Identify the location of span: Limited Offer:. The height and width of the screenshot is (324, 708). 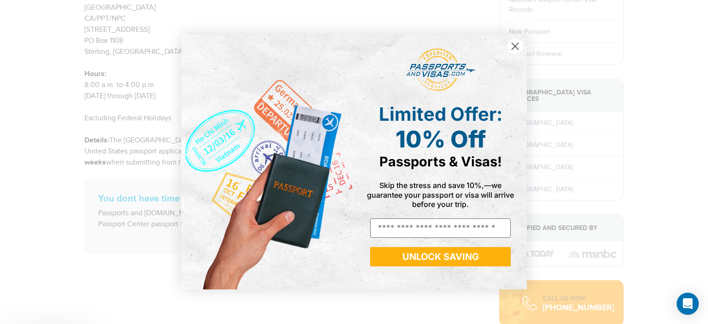
(441, 114).